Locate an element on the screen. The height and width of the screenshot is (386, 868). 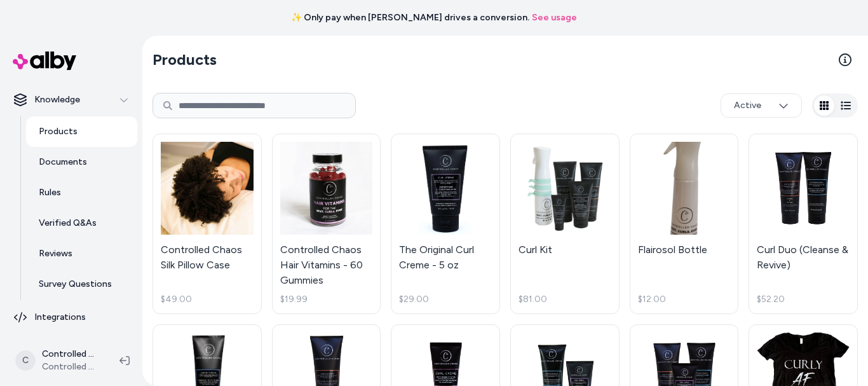
a: Survey Questions is located at coordinates (81, 284).